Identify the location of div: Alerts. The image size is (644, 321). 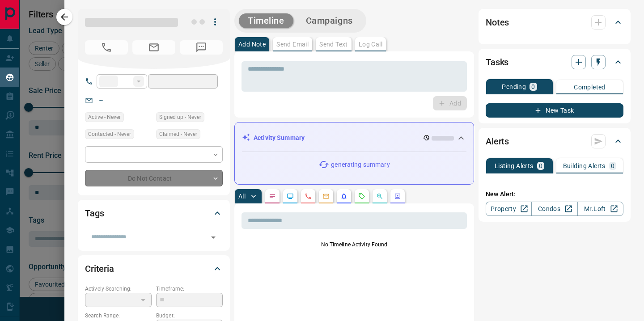
(554, 141).